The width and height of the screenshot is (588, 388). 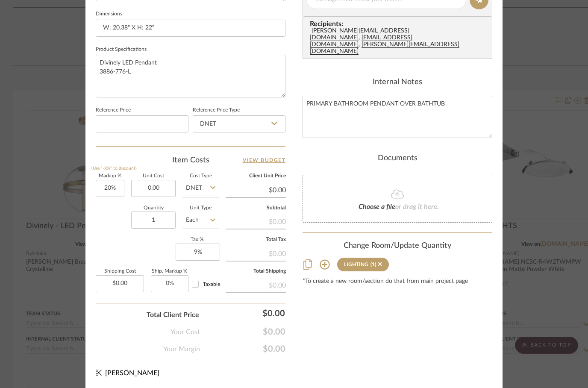 I want to click on label: Unit Cost, so click(x=153, y=176).